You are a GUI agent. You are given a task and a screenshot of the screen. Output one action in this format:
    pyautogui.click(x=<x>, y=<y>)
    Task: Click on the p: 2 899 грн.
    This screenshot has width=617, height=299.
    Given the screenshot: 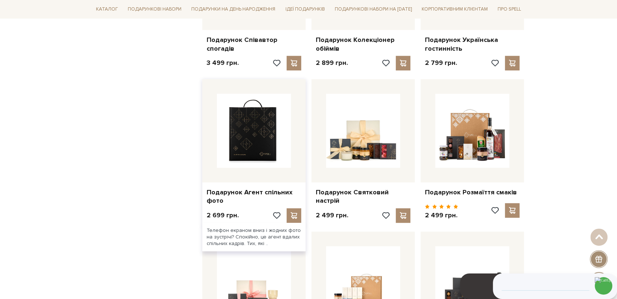 What is the action you would take?
    pyautogui.click(x=332, y=63)
    